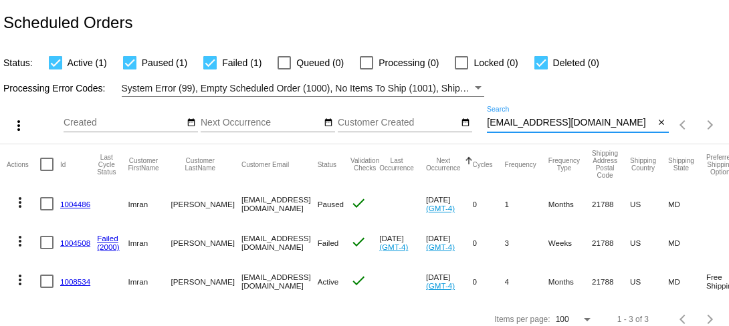 The image size is (729, 326). Describe the element at coordinates (54, 88) in the screenshot. I see `span: Processing Error Codes:` at that location.